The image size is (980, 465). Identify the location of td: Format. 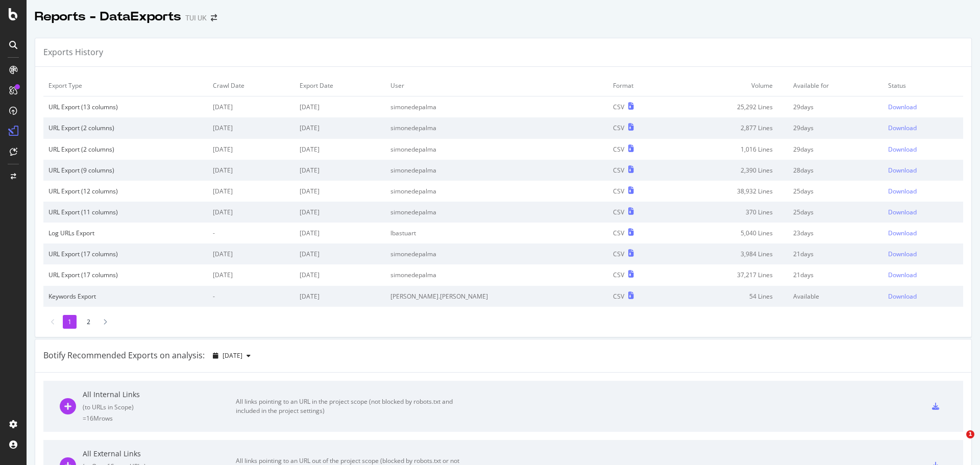
(640, 86).